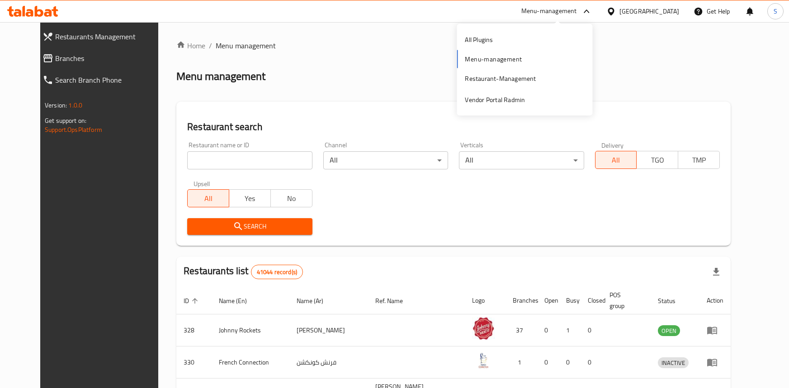 This screenshot has width=789, height=388. What do you see at coordinates (715, 301) in the screenshot?
I see `th: Action` at bounding box center [715, 301].